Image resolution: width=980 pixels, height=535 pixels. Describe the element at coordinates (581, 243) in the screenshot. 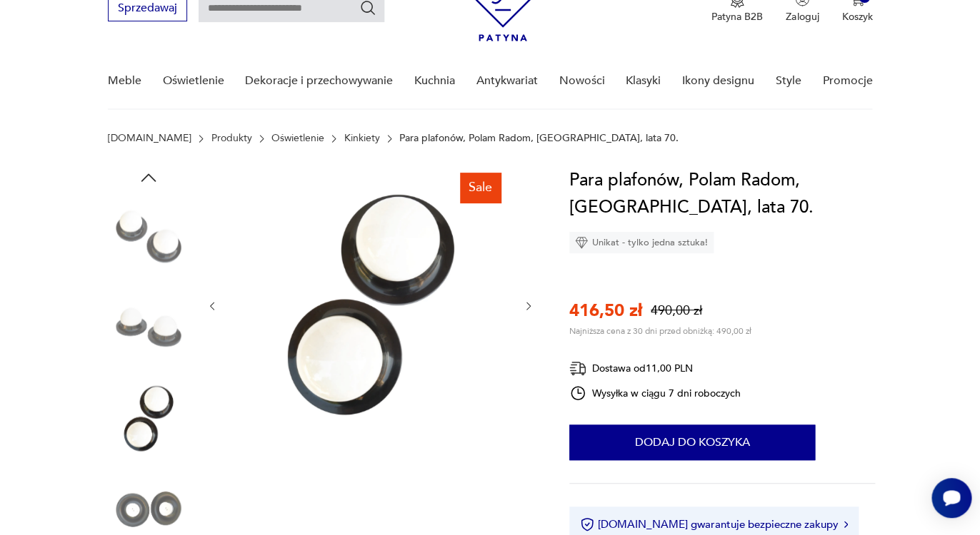

I see `img: Ikona diamentu` at that location.